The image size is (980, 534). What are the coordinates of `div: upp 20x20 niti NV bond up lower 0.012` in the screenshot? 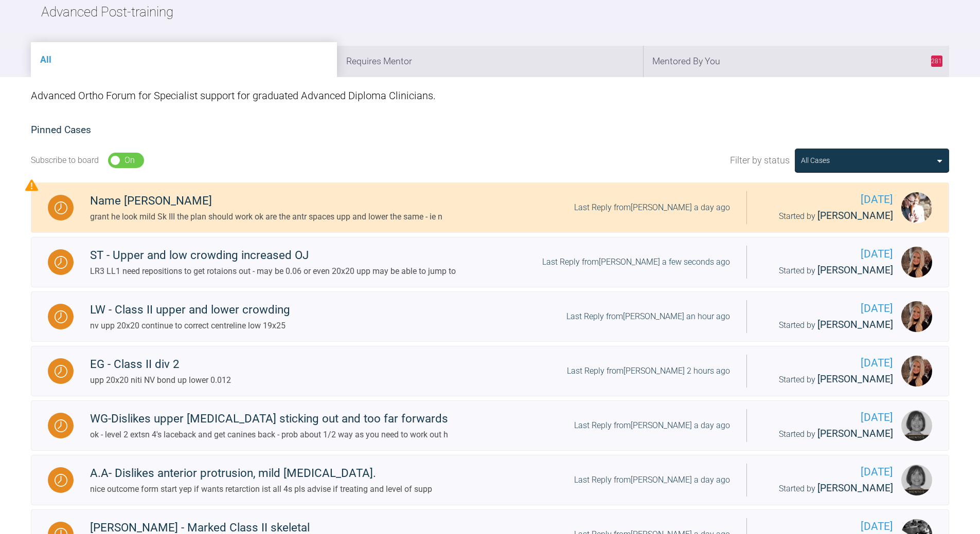 It's located at (160, 380).